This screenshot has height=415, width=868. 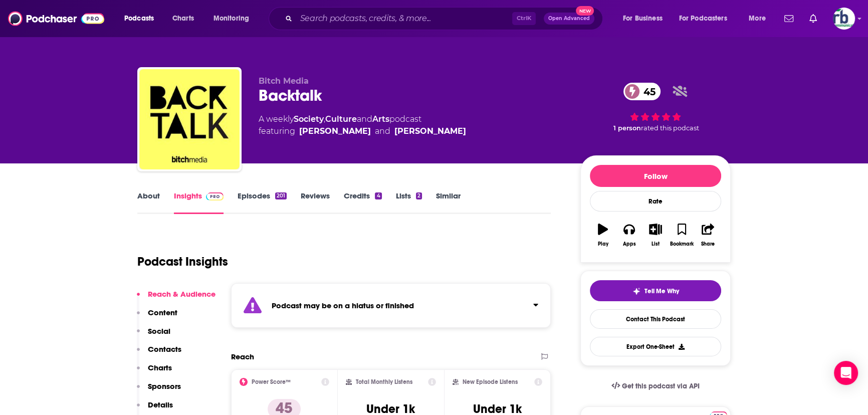 What do you see at coordinates (656, 201) in the screenshot?
I see `div: Rate` at bounding box center [656, 201].